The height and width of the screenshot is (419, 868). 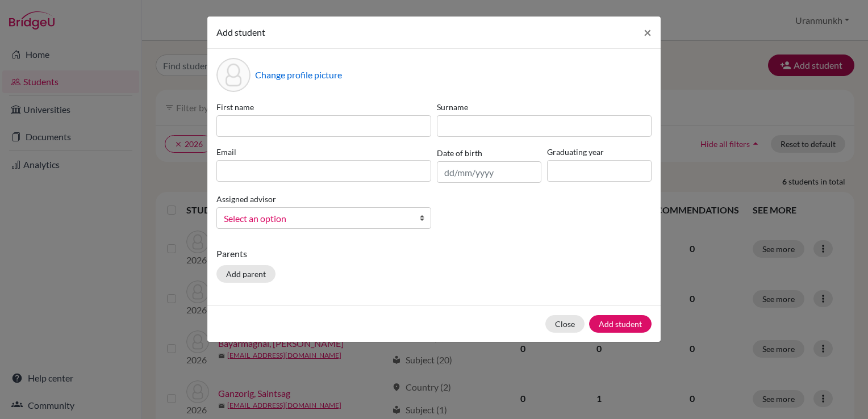 I want to click on label: Surname, so click(x=544, y=107).